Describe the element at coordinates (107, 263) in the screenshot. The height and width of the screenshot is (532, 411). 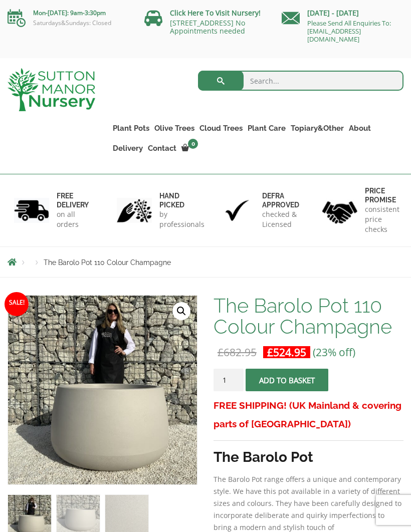
I see `span: The Barolo Pot 110 Colour Champagne` at that location.